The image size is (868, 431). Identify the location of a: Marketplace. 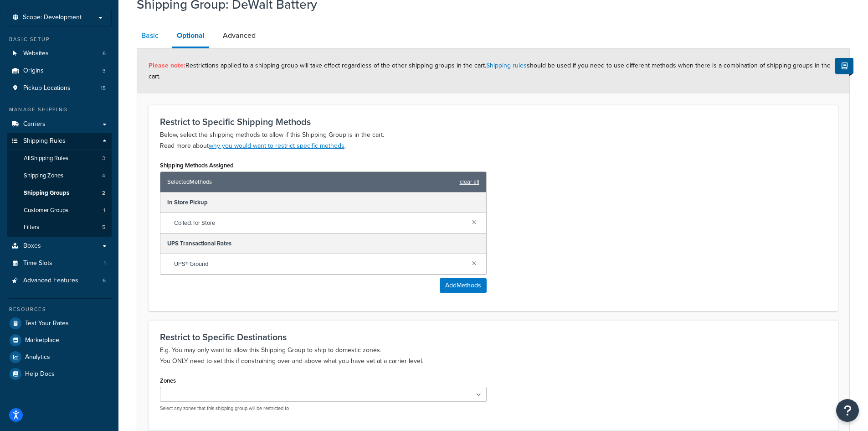
(59, 340).